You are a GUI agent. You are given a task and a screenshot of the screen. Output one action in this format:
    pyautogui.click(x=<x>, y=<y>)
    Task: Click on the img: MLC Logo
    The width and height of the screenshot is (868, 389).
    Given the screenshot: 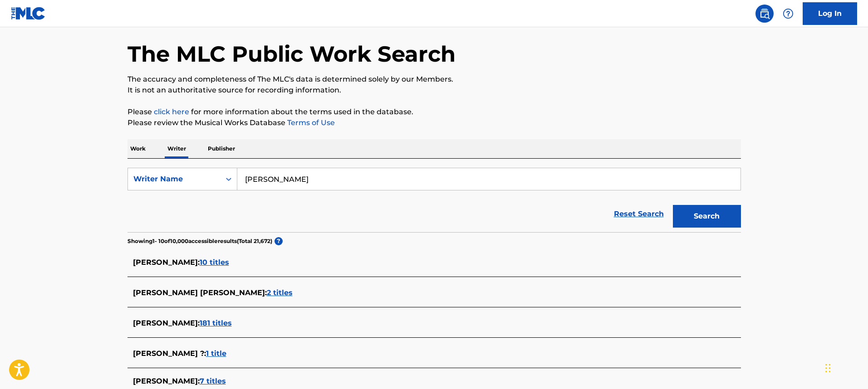 What is the action you would take?
    pyautogui.click(x=28, y=14)
    